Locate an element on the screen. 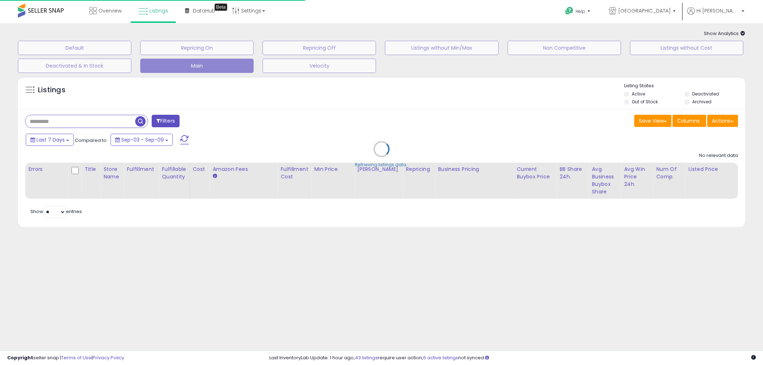 The height and width of the screenshot is (365, 763). button: Deactivated & In Stock is located at coordinates (74, 66).